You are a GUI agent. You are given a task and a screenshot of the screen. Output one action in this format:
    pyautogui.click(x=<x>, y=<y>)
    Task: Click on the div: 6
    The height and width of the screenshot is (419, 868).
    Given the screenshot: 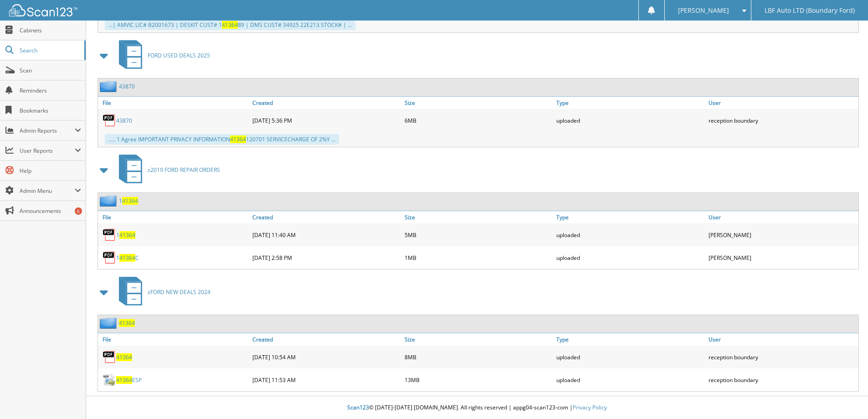 What is the action you would take?
    pyautogui.click(x=79, y=211)
    